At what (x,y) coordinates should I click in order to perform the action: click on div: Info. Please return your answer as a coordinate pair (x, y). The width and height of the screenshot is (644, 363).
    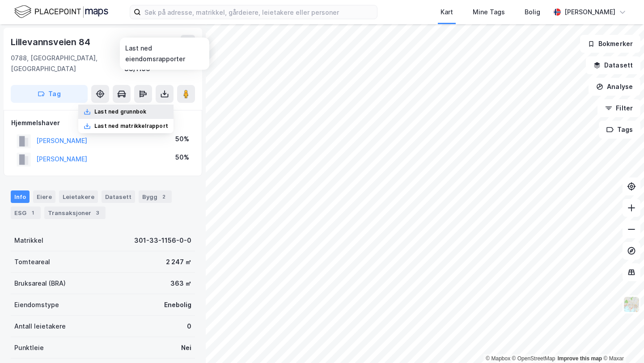
    Looking at the image, I should click on (20, 197).